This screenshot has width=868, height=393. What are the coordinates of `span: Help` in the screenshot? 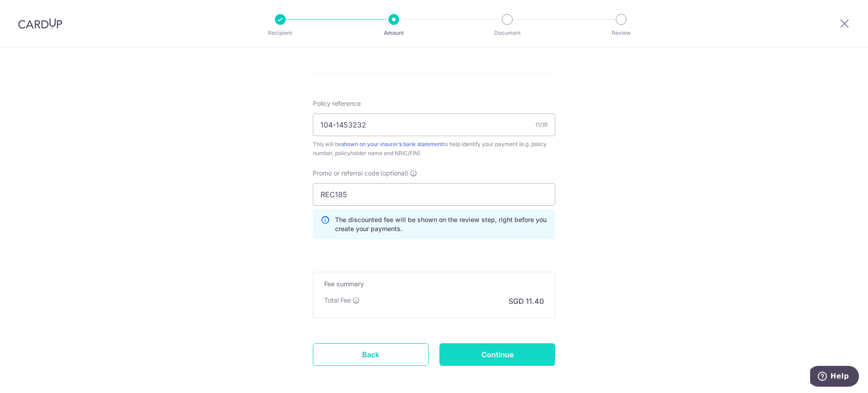 It's located at (29, 10).